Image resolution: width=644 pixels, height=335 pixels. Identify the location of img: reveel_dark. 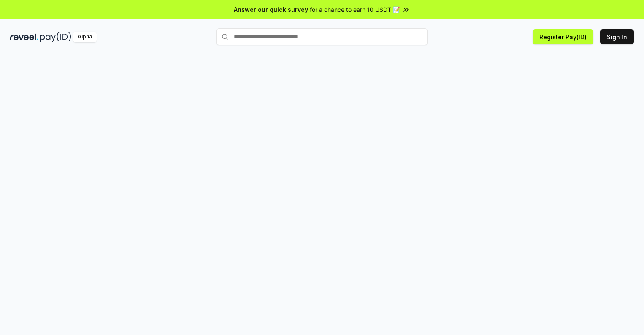
(24, 37).